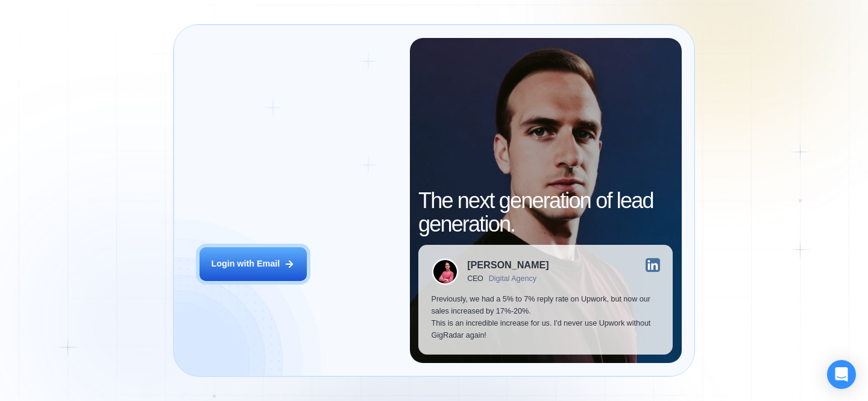 The width and height of the screenshot is (868, 401). I want to click on div: Open Intercom Messenger, so click(842, 374).